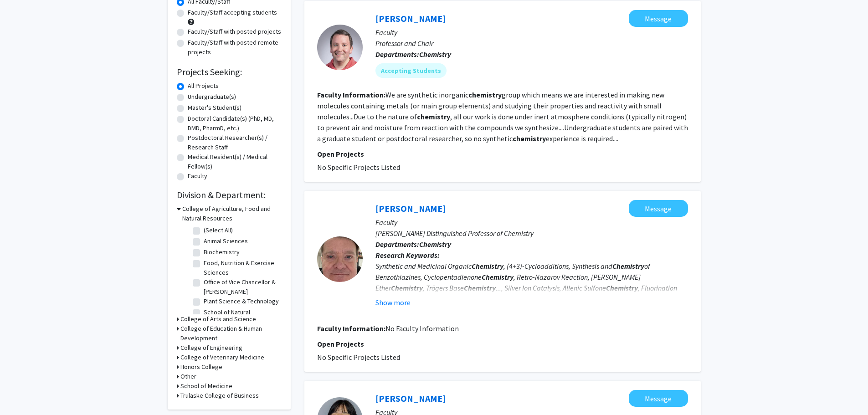 This screenshot has height=415, width=868. What do you see at coordinates (241, 301) in the screenshot?
I see `label: Plant Science & Technology` at bounding box center [241, 301].